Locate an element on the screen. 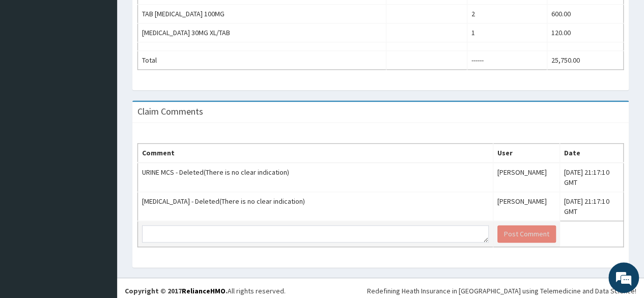 The image size is (644, 298). div: Minimize live chat window is located at coordinates (179, 17).